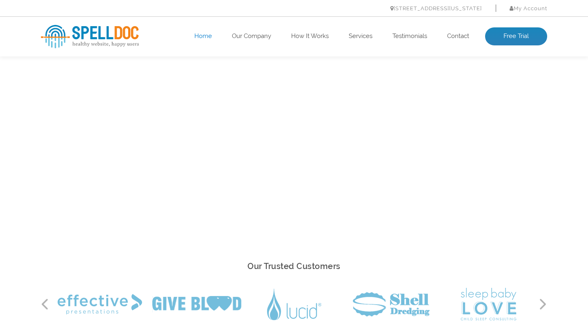 The image size is (588, 332). Describe the element at coordinates (100, 304) in the screenshot. I see `img: Effective` at that location.